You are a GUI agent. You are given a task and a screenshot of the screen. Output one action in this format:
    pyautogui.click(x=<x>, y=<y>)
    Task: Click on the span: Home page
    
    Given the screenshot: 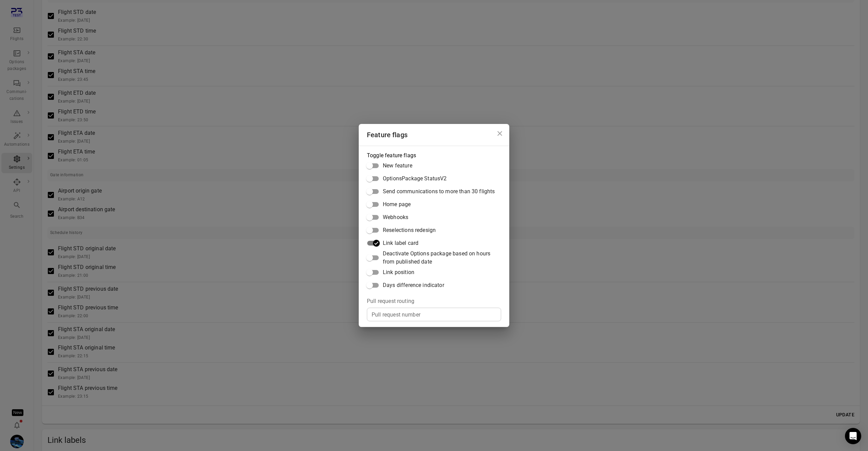 What is the action you would take?
    pyautogui.click(x=397, y=204)
    